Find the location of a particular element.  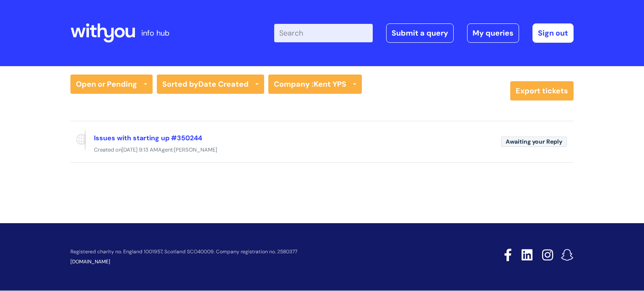

b: Date Created is located at coordinates (224, 84).